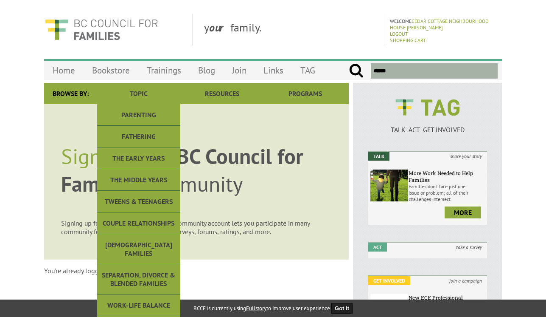  What do you see at coordinates (308, 70) in the screenshot?
I see `a: TAG` at bounding box center [308, 70].